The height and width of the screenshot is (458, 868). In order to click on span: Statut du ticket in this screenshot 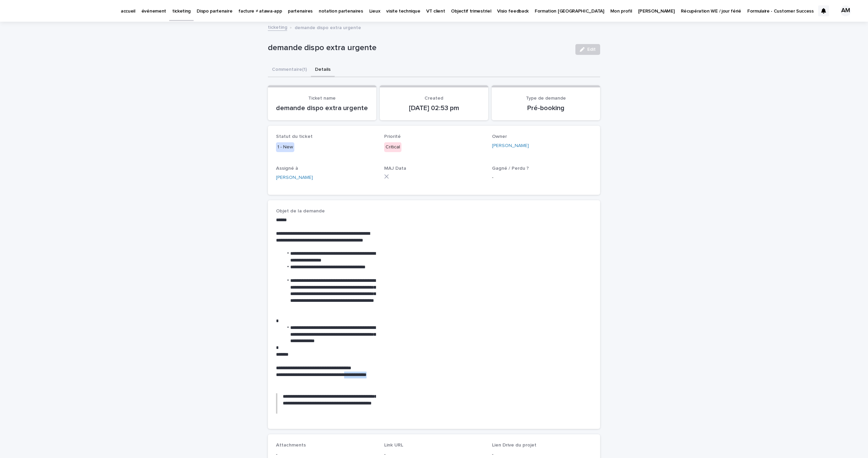, I will do `click(294, 137)`.